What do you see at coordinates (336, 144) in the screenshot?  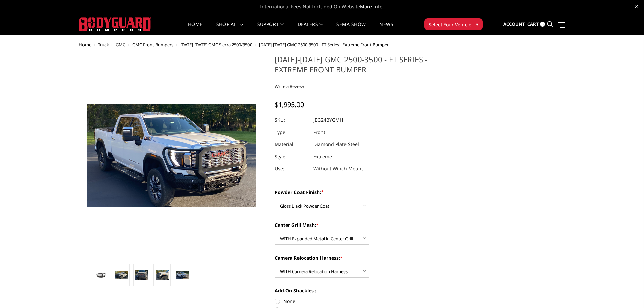 I see `dd: Diamond Plate Steel` at bounding box center [336, 144].